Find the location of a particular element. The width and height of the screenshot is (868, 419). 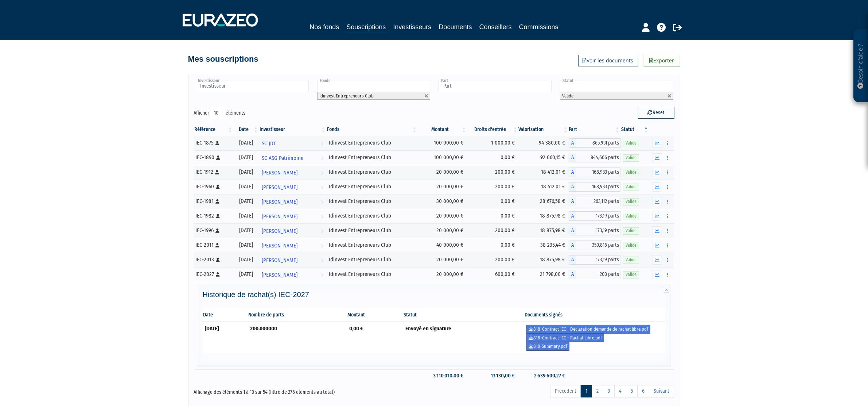

div: IEC-2027 is located at coordinates (213, 274).